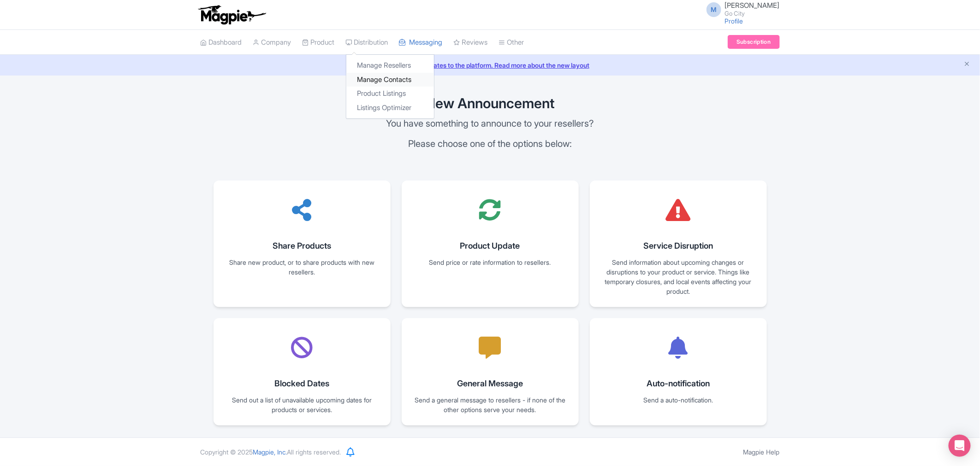 This screenshot has width=980, height=466. I want to click on a: General Message Send a general message to resellers - if none of the other options serve your needs., so click(490, 372).